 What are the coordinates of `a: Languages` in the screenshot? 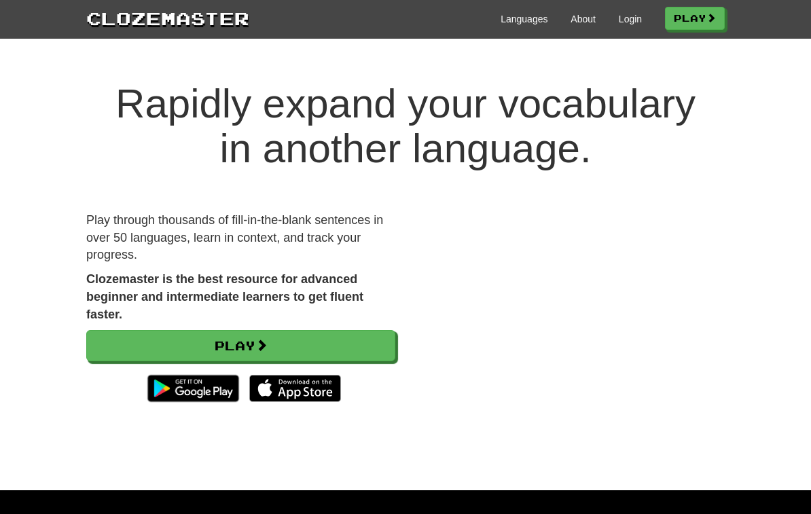 It's located at (524, 19).